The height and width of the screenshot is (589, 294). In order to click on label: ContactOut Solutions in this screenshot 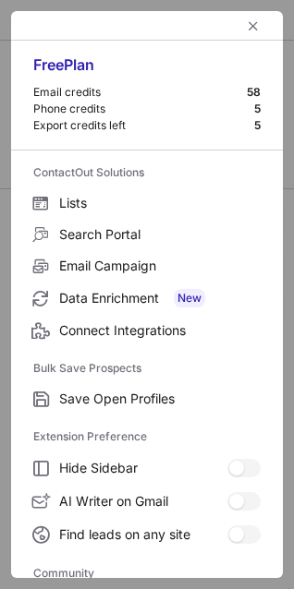, I will do `click(147, 173)`.